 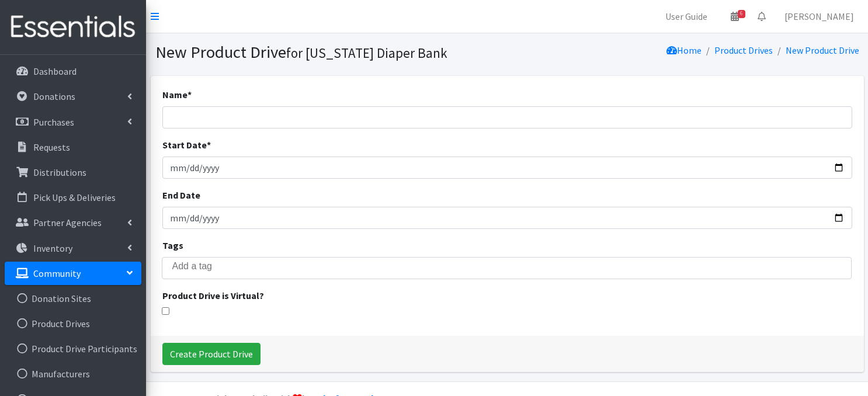 What do you see at coordinates (213, 296) in the screenshot?
I see `label: Product Drive is Virtual?` at bounding box center [213, 296].